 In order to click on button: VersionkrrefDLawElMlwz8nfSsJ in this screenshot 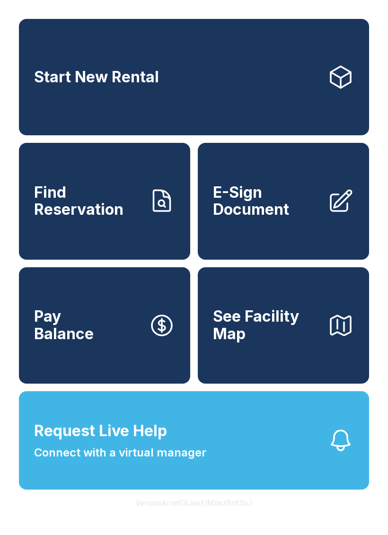, I will do `click(194, 503)`.